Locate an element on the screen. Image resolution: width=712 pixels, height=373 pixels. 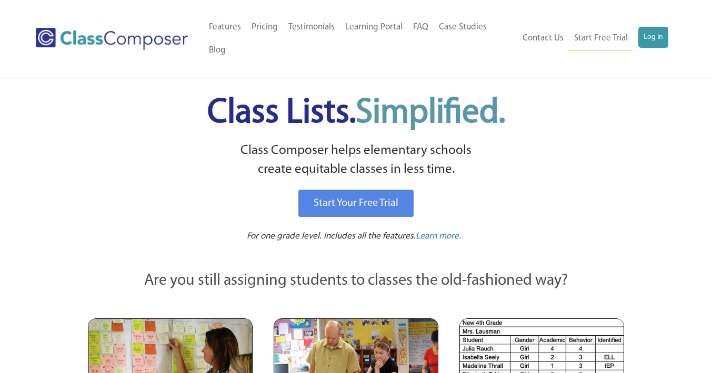
a: Blog is located at coordinates (217, 50).